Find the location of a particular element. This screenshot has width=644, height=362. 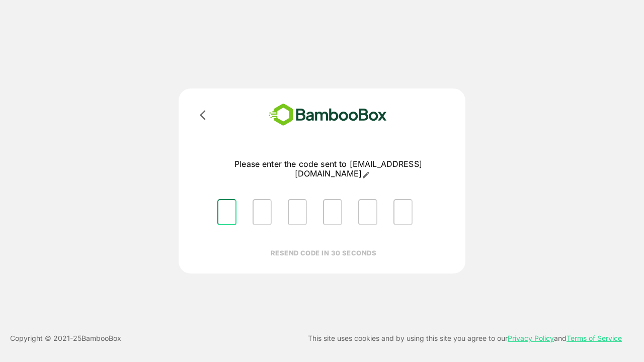

p: This site uses cookies and by using this site you agree to our and is located at coordinates (465, 339).